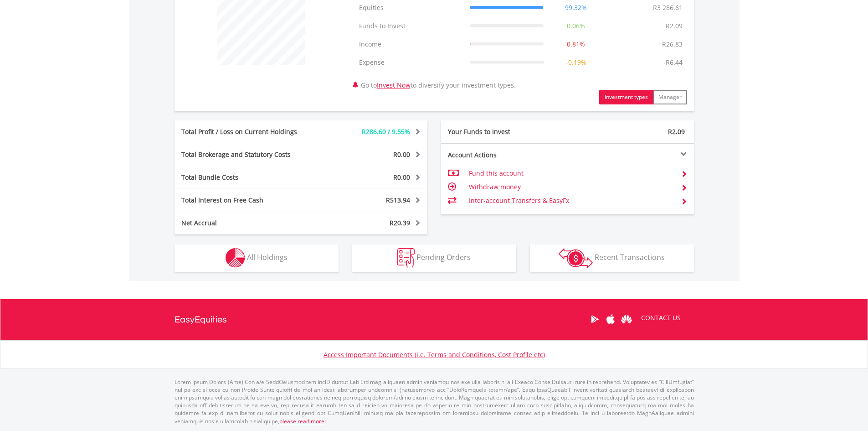  What do you see at coordinates (576, 44) in the screenshot?
I see `td: 0.81%` at bounding box center [576, 44].